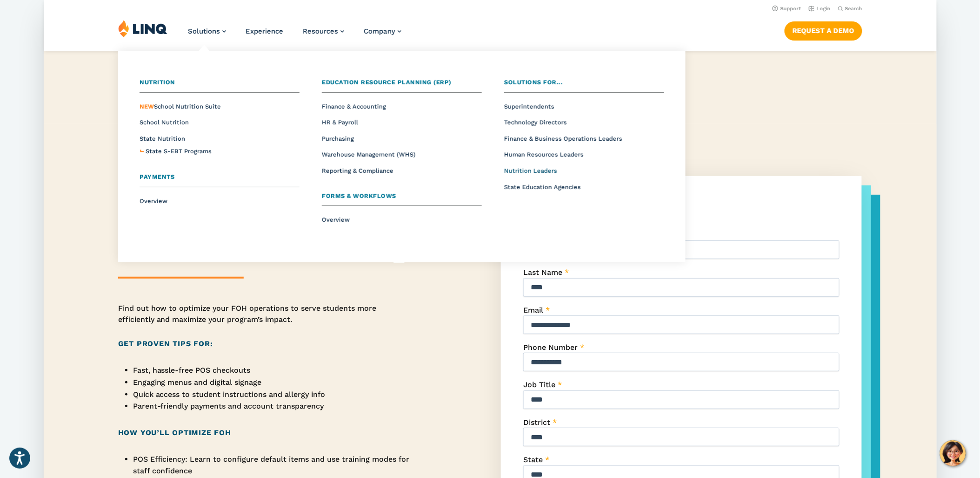  Describe the element at coordinates (529, 106) in the screenshot. I see `span: Superintendents` at that location.